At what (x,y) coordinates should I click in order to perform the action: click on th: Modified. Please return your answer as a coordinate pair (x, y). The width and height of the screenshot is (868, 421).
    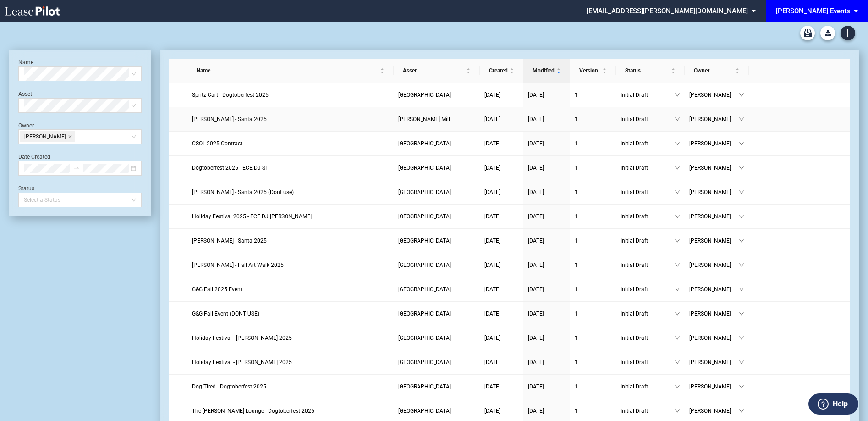
    Looking at the image, I should click on (547, 71).